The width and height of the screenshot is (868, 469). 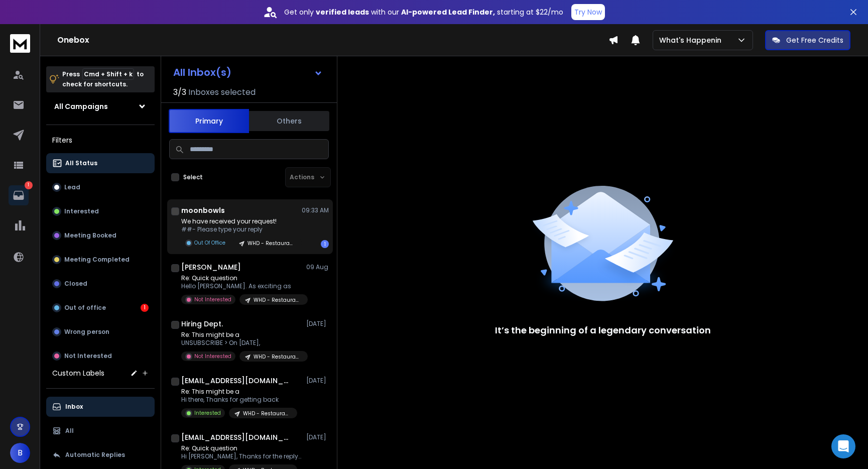 What do you see at coordinates (239, 400) in the screenshot?
I see `p: Hi there, Thanks for getting back` at bounding box center [239, 400].